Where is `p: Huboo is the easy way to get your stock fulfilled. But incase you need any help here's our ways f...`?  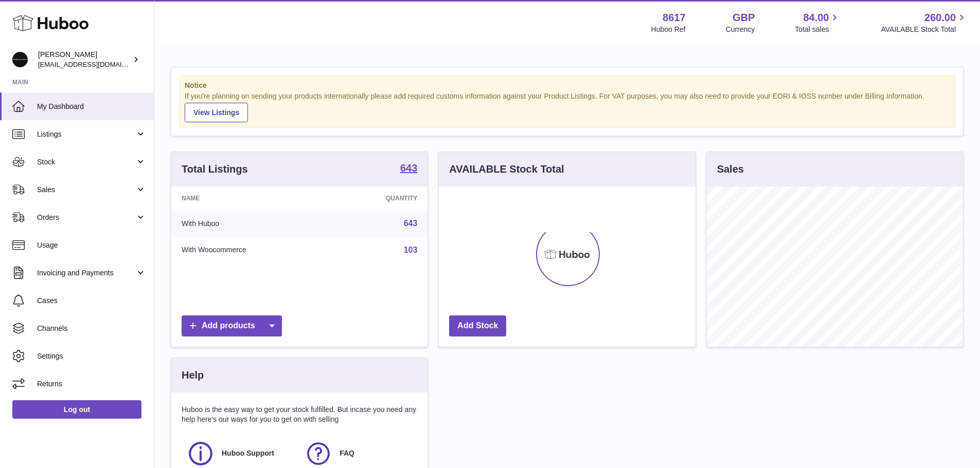
p: Huboo is the easy way to get your stock fulfilled. But incase you need any help here's our ways f... is located at coordinates (299, 415).